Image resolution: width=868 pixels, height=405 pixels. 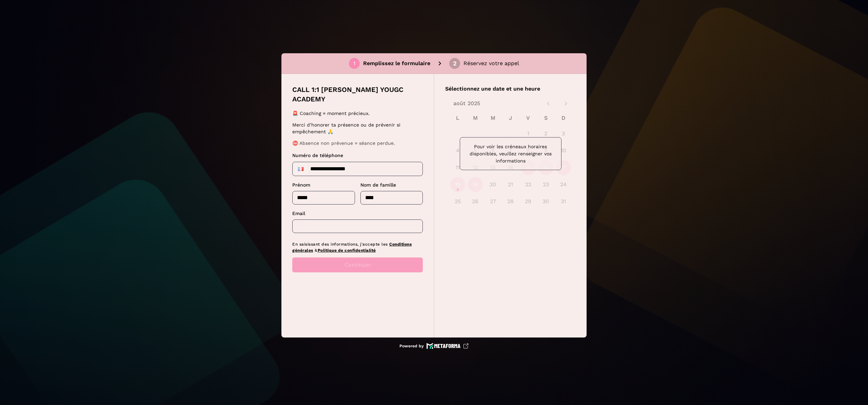 What do you see at coordinates (299, 213) in the screenshot?
I see `span: Email` at bounding box center [299, 213].